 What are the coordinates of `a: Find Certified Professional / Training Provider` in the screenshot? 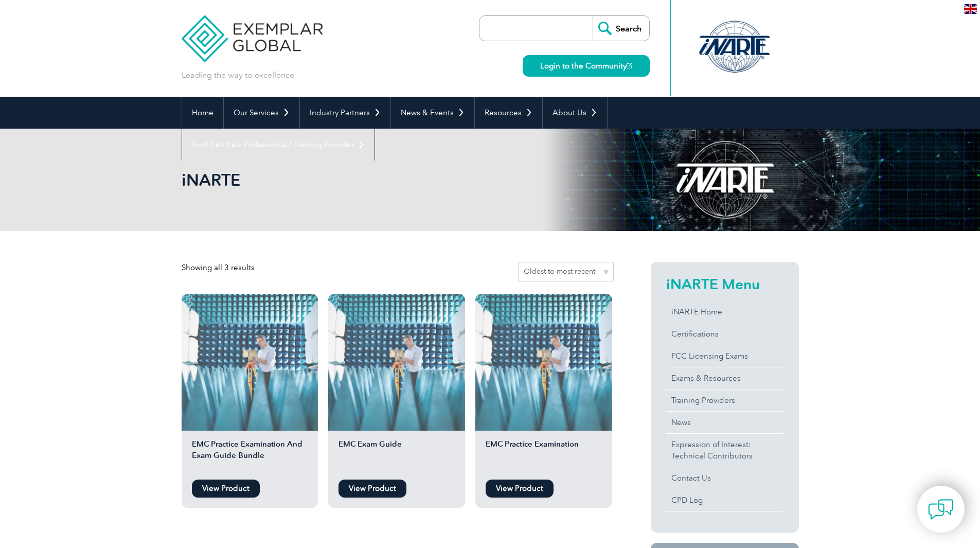 It's located at (278, 144).